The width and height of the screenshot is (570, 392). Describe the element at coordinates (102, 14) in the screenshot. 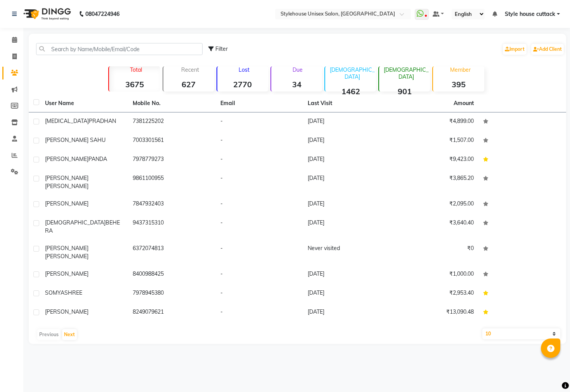

I see `b: 08047224946` at that location.